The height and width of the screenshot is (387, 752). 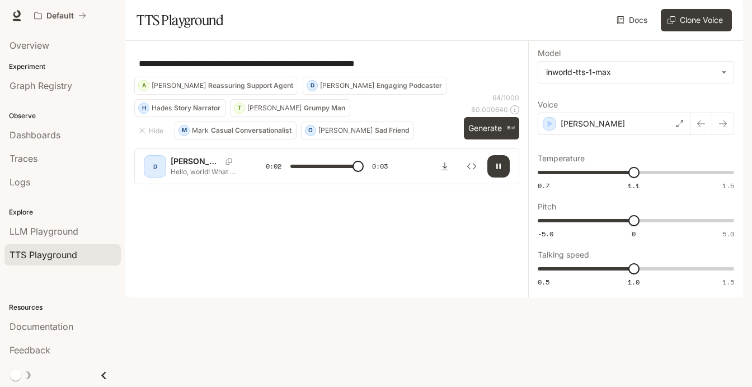 What do you see at coordinates (144, 86) in the screenshot?
I see `div: A` at bounding box center [144, 86].